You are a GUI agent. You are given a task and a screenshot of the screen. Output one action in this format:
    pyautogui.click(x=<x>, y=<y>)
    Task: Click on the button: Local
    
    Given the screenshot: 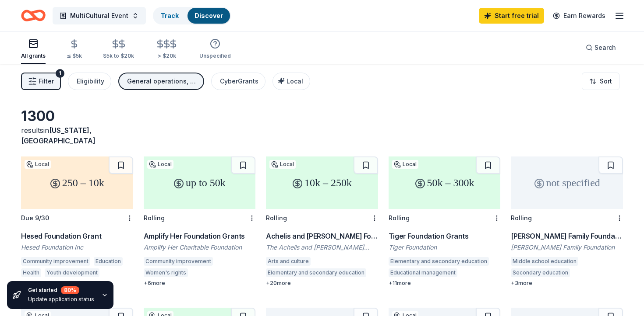 What is the action you would take?
    pyautogui.click(x=292, y=82)
    